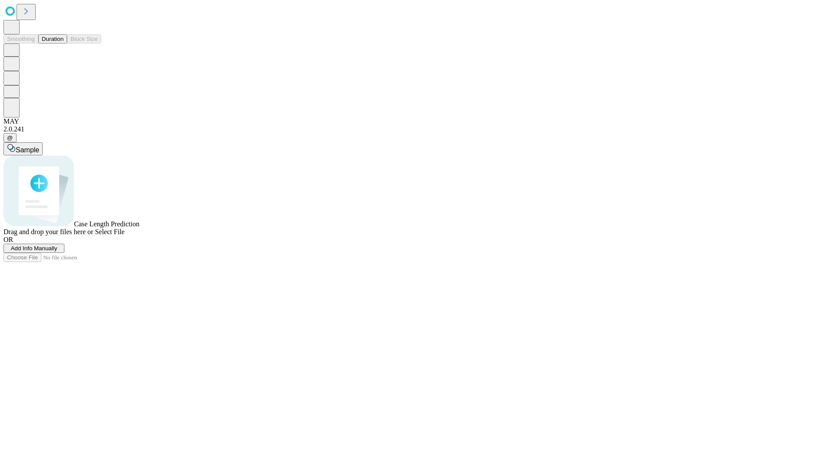 This screenshot has height=470, width=836. What do you see at coordinates (27, 150) in the screenshot?
I see `span: Sample` at bounding box center [27, 150].